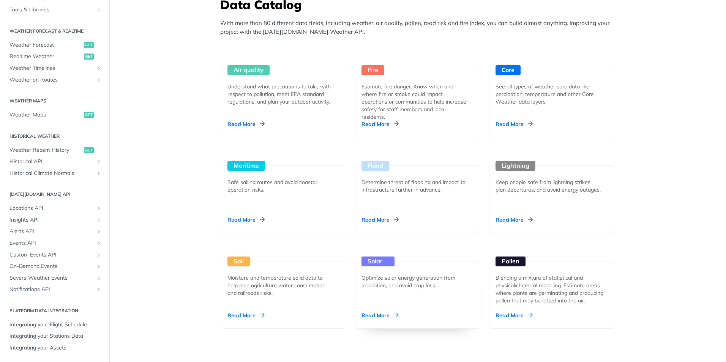  Describe the element at coordinates (246, 166) in the screenshot. I see `div: Maritime` at that location.